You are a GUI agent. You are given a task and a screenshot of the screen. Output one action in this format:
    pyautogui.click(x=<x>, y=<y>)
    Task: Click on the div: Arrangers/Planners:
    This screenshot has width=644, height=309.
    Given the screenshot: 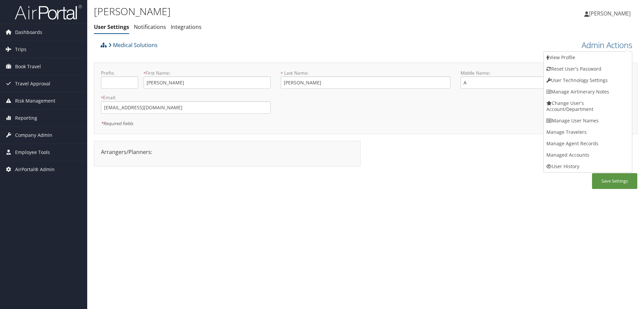 What is the action you would take?
    pyautogui.click(x=227, y=152)
    